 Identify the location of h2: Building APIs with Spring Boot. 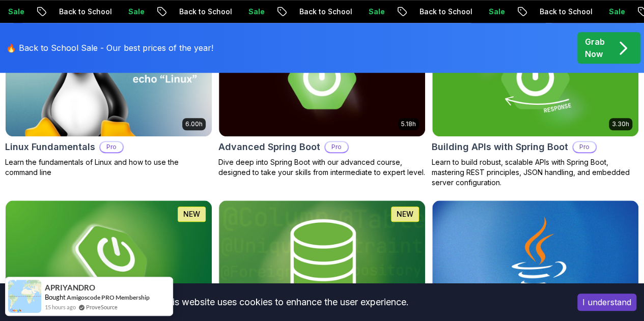
(500, 147).